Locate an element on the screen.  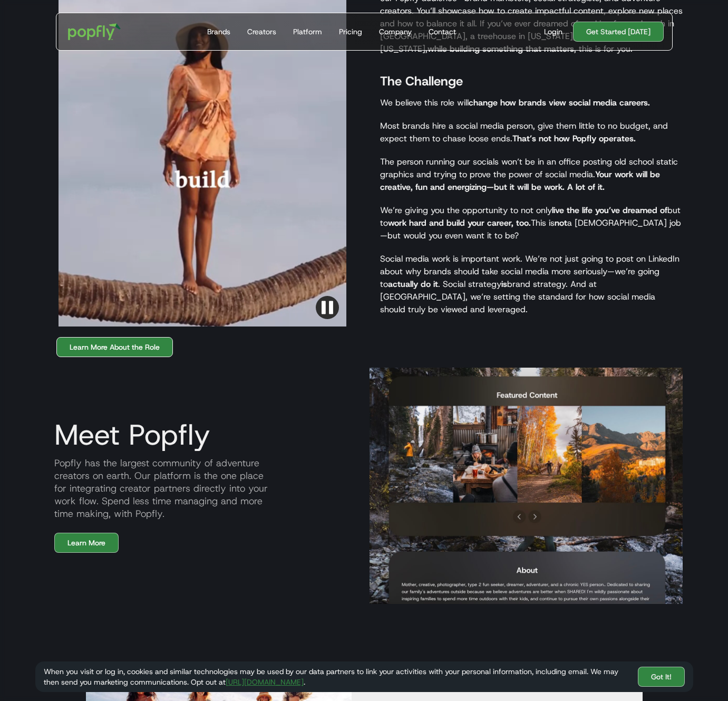
a: Learn More is located at coordinates (86, 543).